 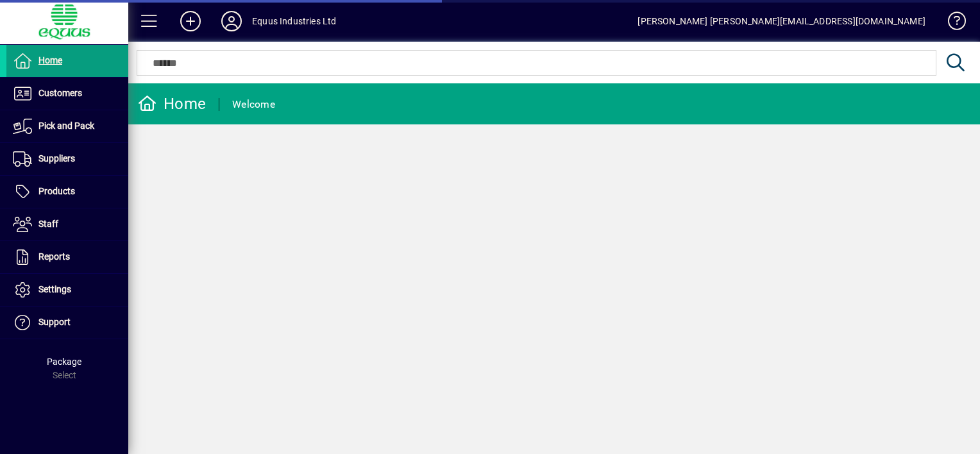 I want to click on div: Equus Industries Ltd, so click(x=294, y=21).